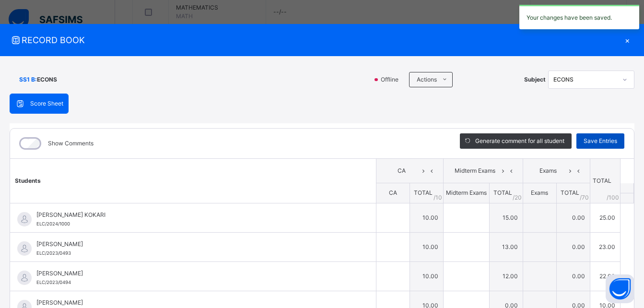  I want to click on td: 13.00, so click(506, 246).